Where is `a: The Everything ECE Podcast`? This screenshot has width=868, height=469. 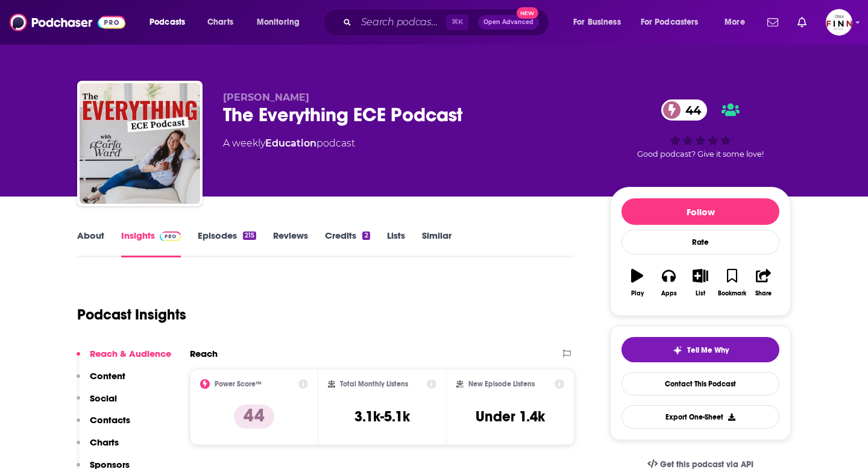
a: The Everything ECE Podcast is located at coordinates (140, 144).